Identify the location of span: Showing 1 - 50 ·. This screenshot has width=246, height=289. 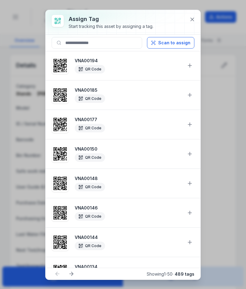
(170, 274).